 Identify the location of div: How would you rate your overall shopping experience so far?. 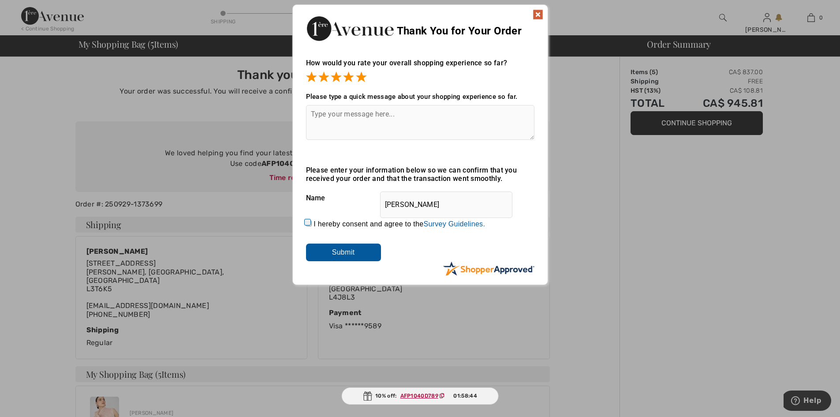
(420, 67).